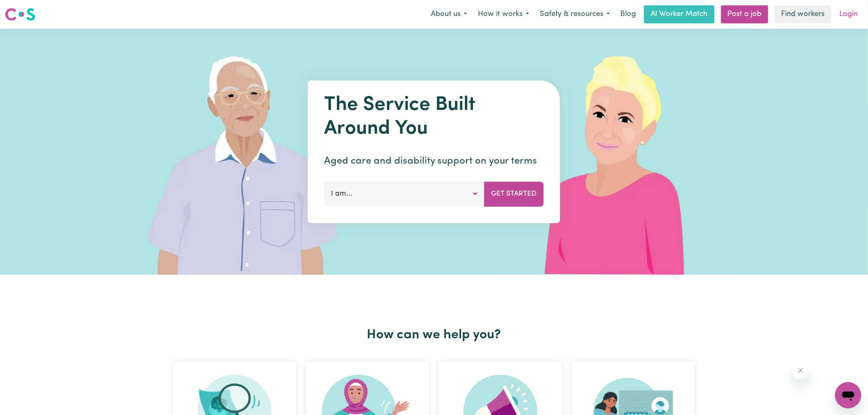 This screenshot has width=868, height=415. I want to click on button: How it works, so click(503, 14).